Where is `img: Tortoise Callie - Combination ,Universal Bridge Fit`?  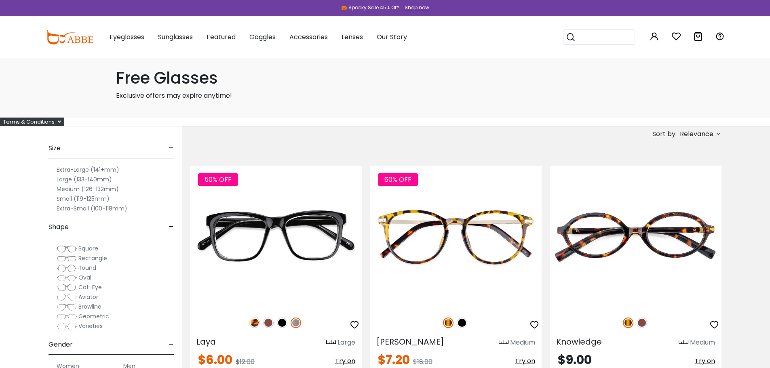
img: Tortoise Callie - Combination ,Universal Bridge Fit is located at coordinates (456, 237).